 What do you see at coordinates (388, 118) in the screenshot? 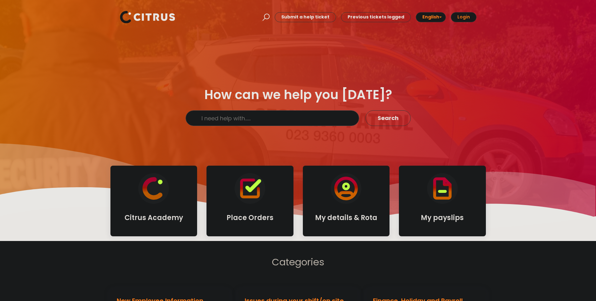
I see `span: Search` at bounding box center [388, 118].